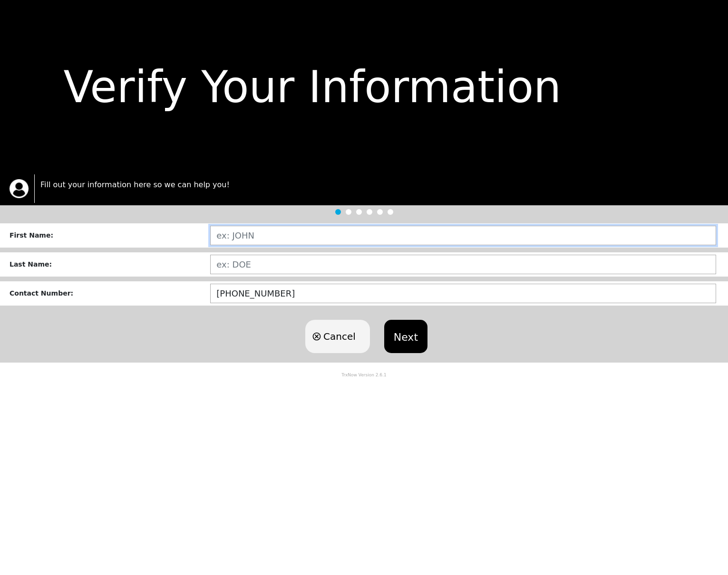 This screenshot has width=728, height=575. I want to click on div: Verify Your Information, so click(364, 88).